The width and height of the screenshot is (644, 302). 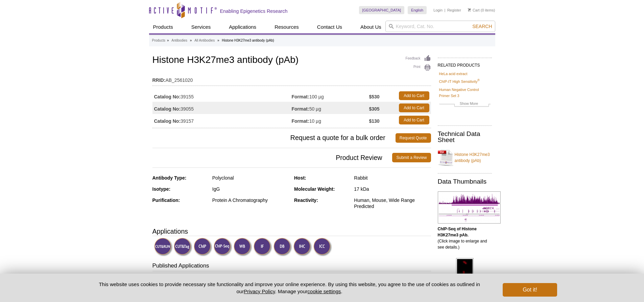 What do you see at coordinates (411, 158) in the screenshot?
I see `a: Submit a Review` at bounding box center [411, 158].